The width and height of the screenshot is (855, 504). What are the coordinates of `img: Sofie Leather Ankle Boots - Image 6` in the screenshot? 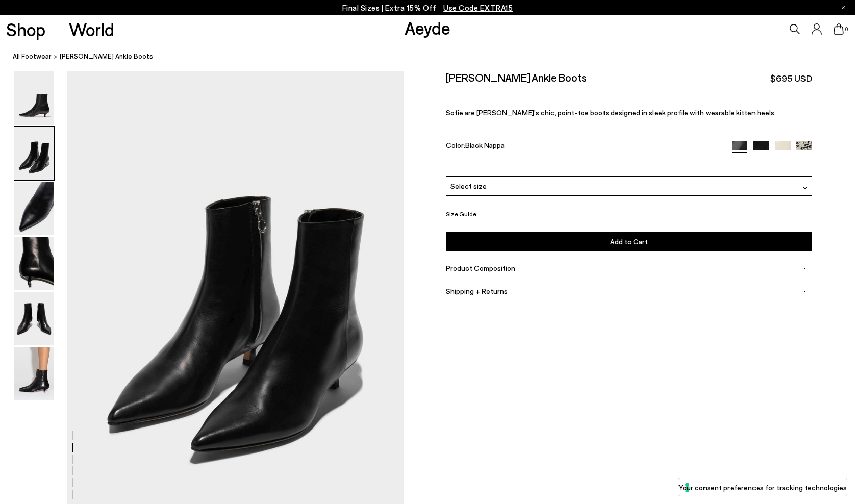 It's located at (34, 373).